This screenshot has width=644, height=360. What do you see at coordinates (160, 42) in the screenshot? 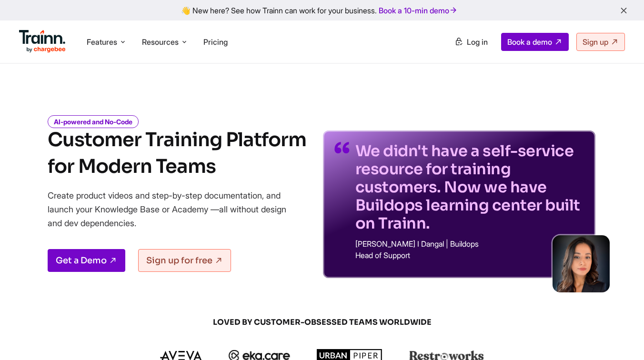
I see `span: Resources` at bounding box center [160, 42].